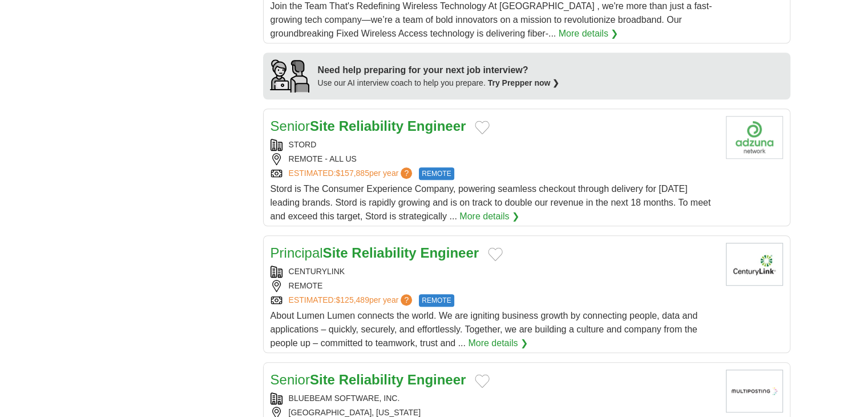 This screenshot has height=417, width=868. I want to click on span: $125,489, so click(352, 300).